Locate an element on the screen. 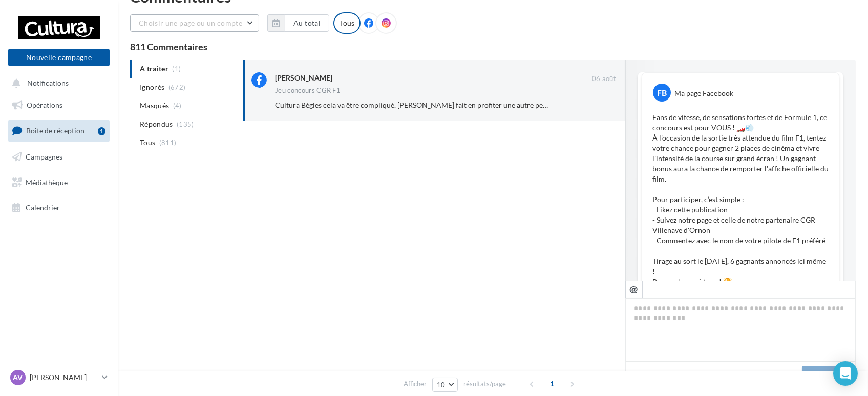 Image resolution: width=868 pixels, height=396 pixels. a: Opérations is located at coordinates (59, 105).